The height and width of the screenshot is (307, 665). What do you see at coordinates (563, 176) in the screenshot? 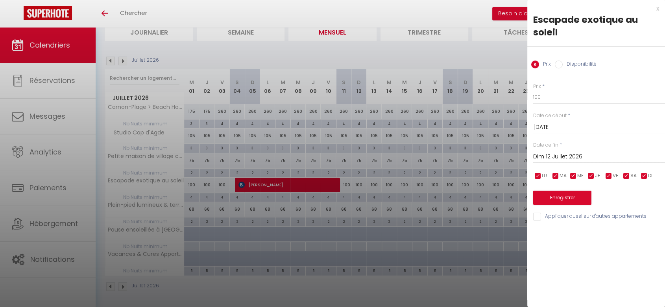
I see `span: MA` at bounding box center [563, 176].